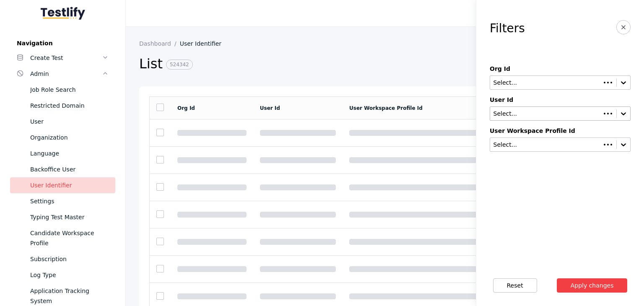 This screenshot has height=306, width=644. Describe the element at coordinates (507, 29) in the screenshot. I see `h3: Filters` at that location.